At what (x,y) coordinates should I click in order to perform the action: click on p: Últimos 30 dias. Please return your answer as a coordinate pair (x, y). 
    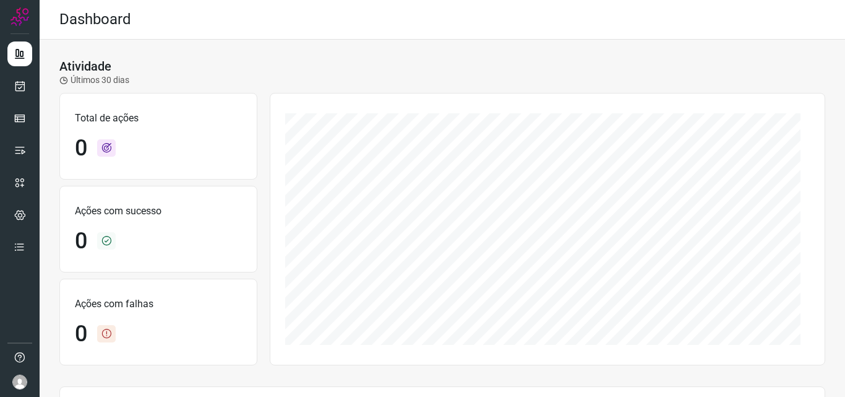
    Looking at the image, I should click on (94, 80).